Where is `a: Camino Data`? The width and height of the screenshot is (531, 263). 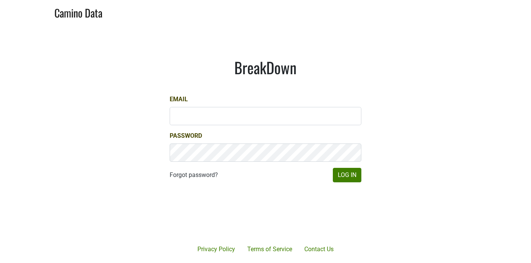
a: Camino Data is located at coordinates (78, 12).